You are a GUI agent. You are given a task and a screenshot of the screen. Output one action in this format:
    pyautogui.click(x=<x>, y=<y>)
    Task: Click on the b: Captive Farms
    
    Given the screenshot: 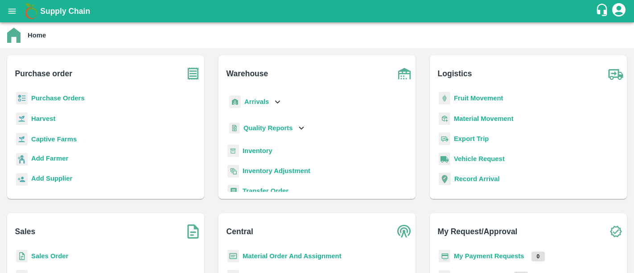 What is the action you would take?
    pyautogui.click(x=54, y=139)
    